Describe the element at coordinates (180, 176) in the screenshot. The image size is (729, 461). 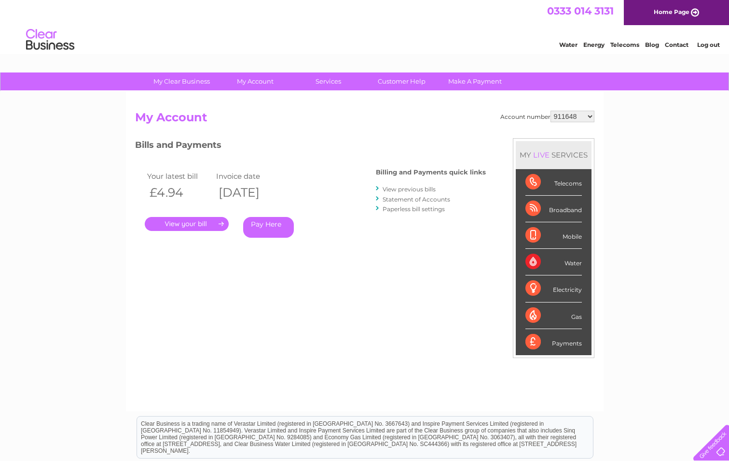
I see `td: Your latest bill` at that location.